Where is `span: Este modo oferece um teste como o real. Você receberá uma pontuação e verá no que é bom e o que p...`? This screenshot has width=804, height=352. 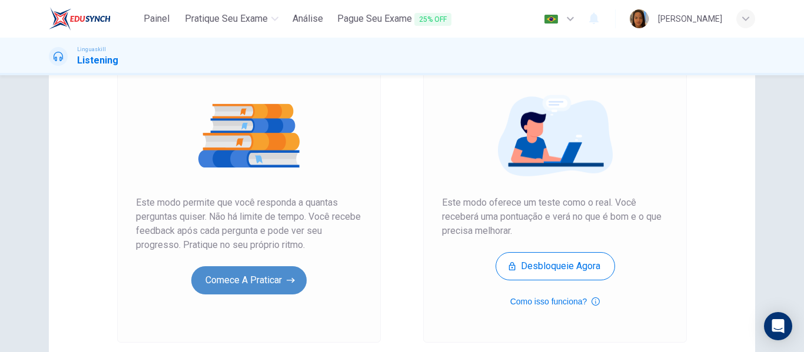 span: Este modo oferece um teste como o real. Você receberá uma pontuação e verá no que é bom e o que p... is located at coordinates (555, 217).